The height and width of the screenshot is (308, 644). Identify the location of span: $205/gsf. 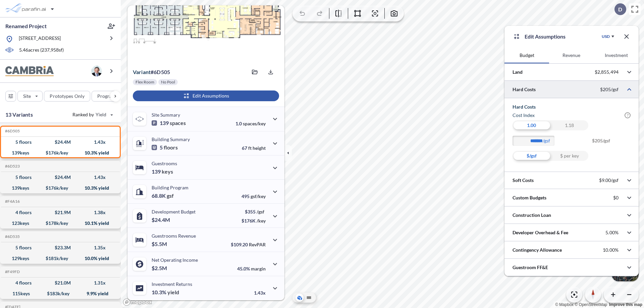
(611, 143).